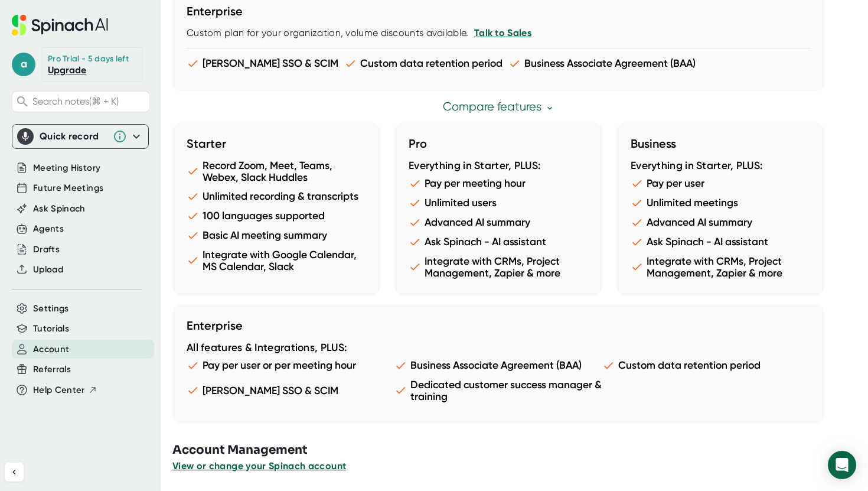 The image size is (868, 491). What do you see at coordinates (59, 208) in the screenshot?
I see `button: Ask Spinach` at bounding box center [59, 208].